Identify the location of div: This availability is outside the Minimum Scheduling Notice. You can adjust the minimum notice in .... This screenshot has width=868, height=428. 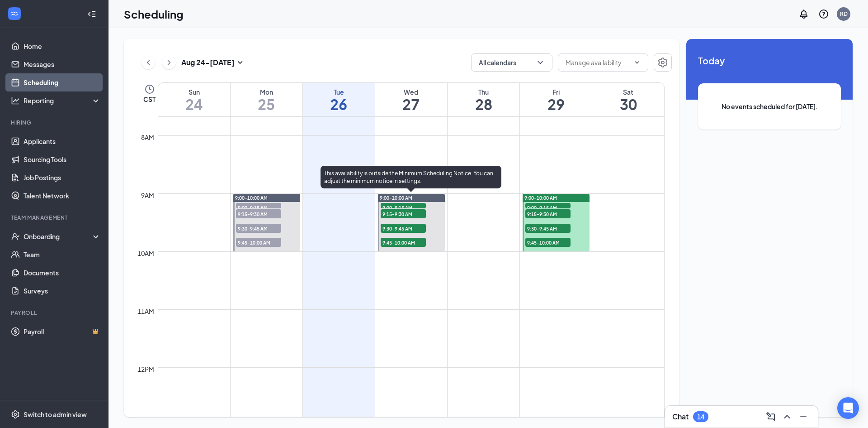
(411, 177).